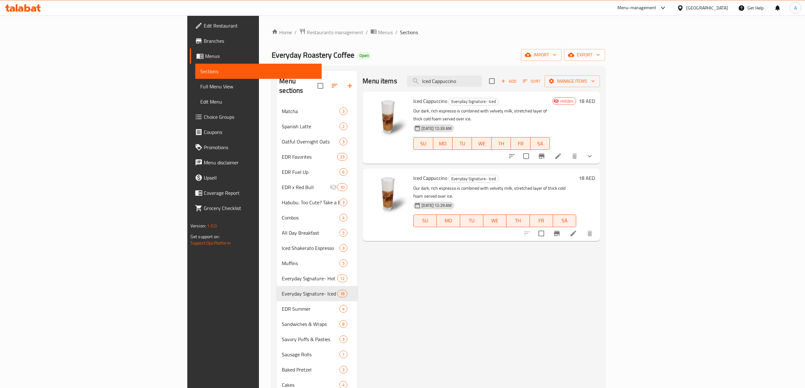  I want to click on span: Coupons, so click(260, 132).